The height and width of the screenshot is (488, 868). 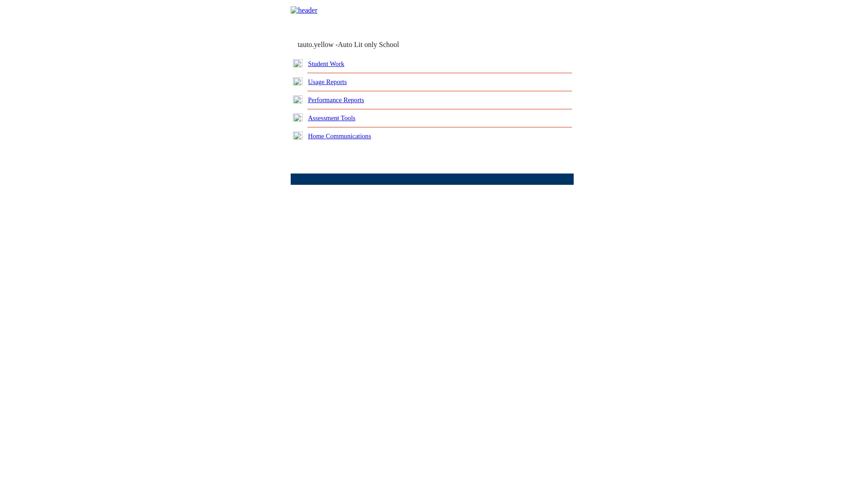 What do you see at coordinates (368, 45) in the screenshot?
I see `nobr: Auto Lit only School` at bounding box center [368, 45].